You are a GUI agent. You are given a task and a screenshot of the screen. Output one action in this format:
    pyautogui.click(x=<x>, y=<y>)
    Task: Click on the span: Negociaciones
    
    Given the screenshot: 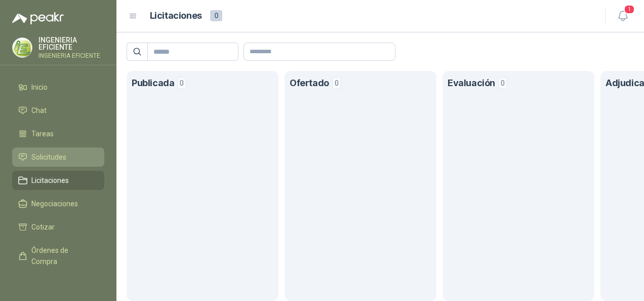 What is the action you would take?
    pyautogui.click(x=55, y=204)
    